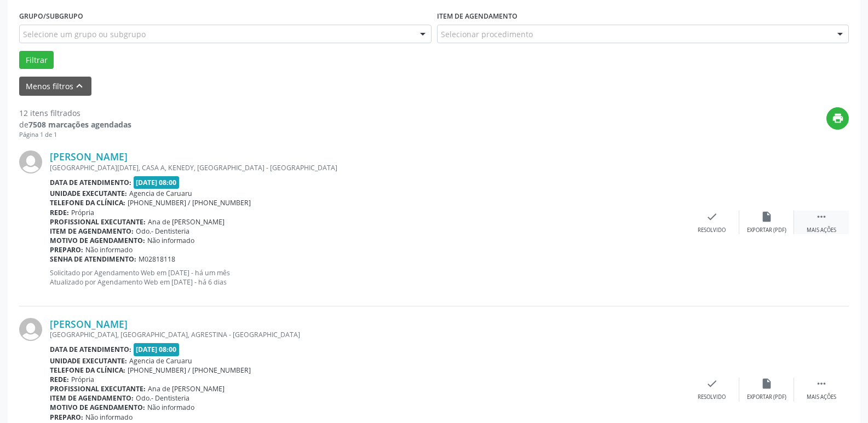 The image size is (868, 423). What do you see at coordinates (84, 34) in the screenshot?
I see `span: Selecione um grupo ou subgrupo` at bounding box center [84, 34].